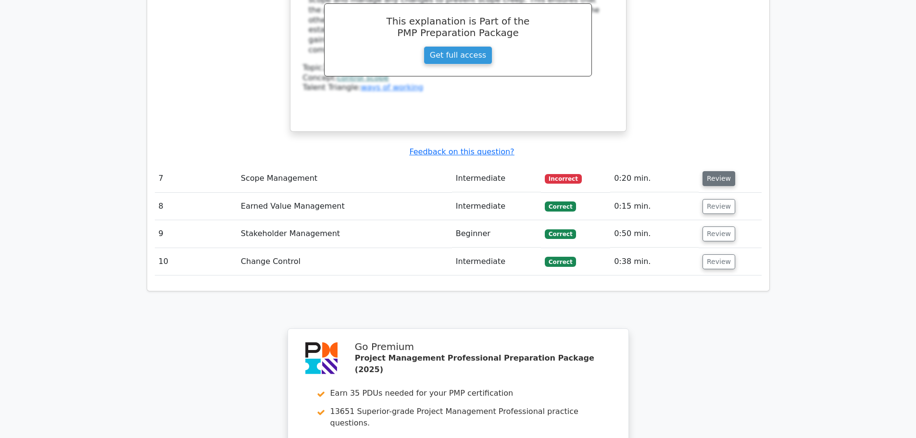 The width and height of the screenshot is (916, 438). I want to click on a: control scope, so click(362, 77).